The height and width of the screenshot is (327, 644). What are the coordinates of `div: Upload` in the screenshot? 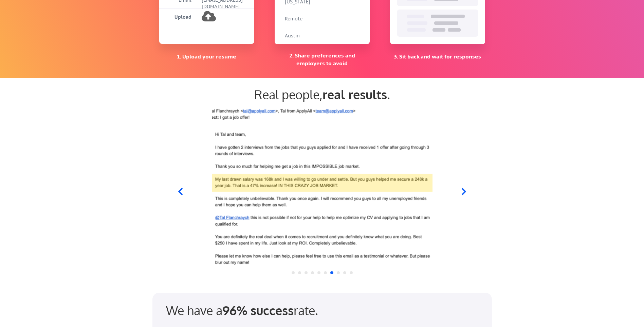 It's located at (175, 18).